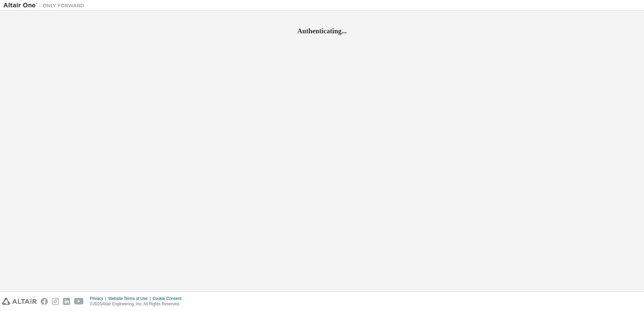 This screenshot has width=644, height=311. Describe the element at coordinates (99, 299) in the screenshot. I see `div: Privacy` at that location.